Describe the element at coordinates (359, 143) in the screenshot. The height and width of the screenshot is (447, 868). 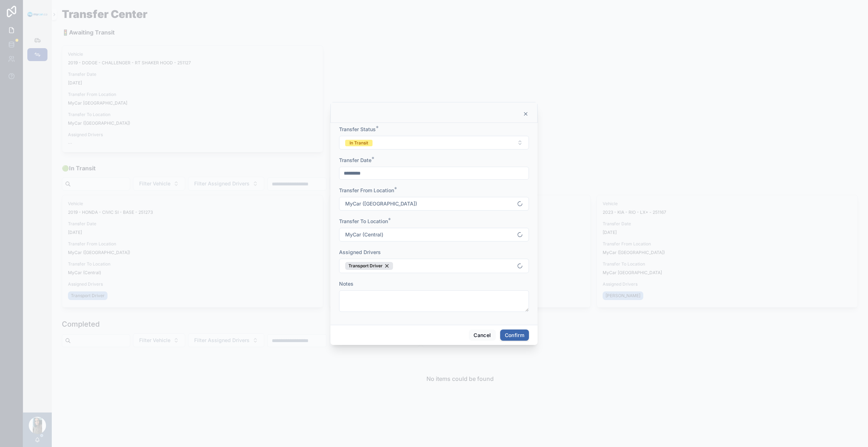
I see `div: In Transit` at that location.